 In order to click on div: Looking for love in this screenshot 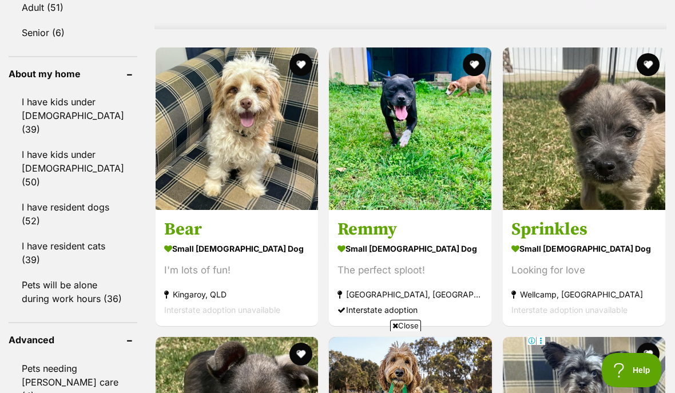, I will do `click(584, 270)`.